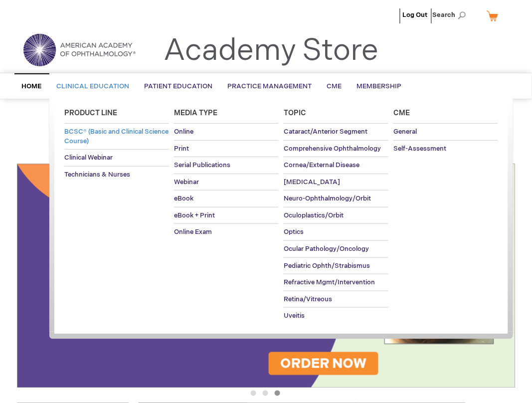 This screenshot has height=403, width=532. What do you see at coordinates (401, 113) in the screenshot?
I see `span: Cme` at bounding box center [401, 113].